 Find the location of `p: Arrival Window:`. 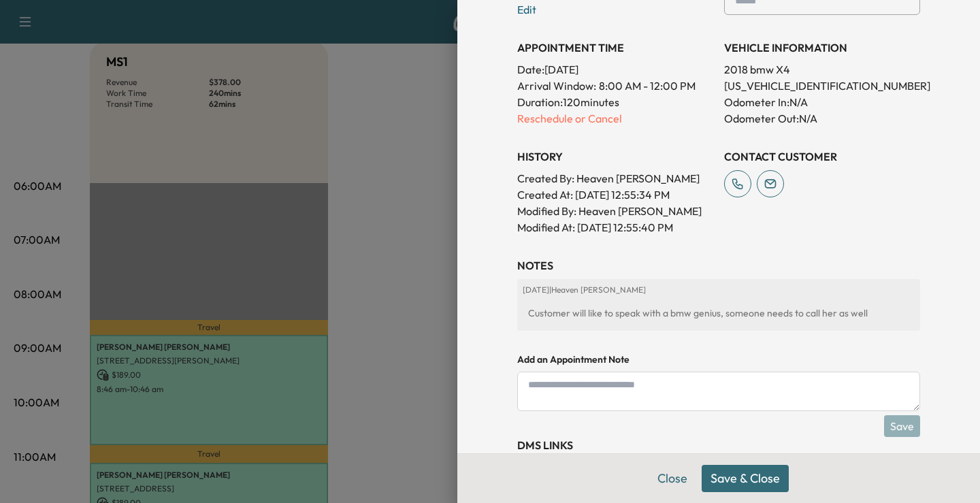

p: Arrival Window: is located at coordinates (615, 86).